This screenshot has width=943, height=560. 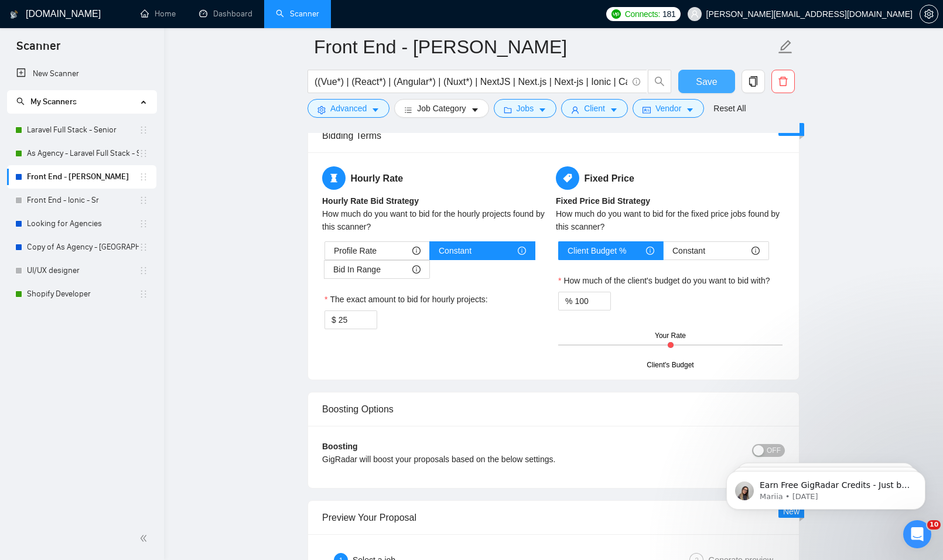 What do you see at coordinates (406, 299) in the screenshot?
I see `label: The exact amount to bid for hourly projects:` at bounding box center [406, 299].